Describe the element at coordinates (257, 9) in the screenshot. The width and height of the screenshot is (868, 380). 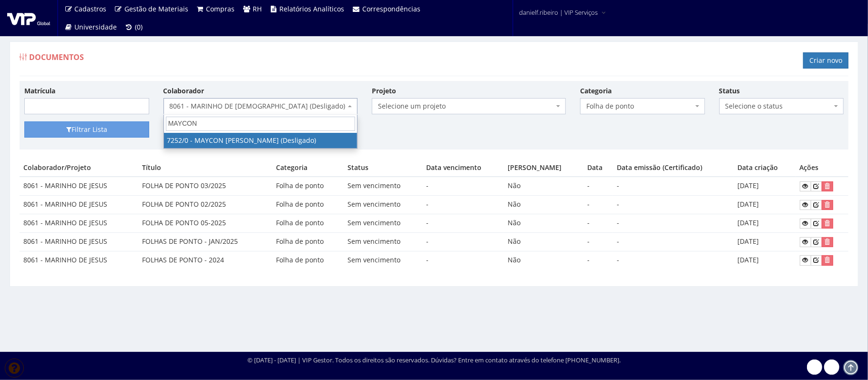
I see `span: RH` at that location.